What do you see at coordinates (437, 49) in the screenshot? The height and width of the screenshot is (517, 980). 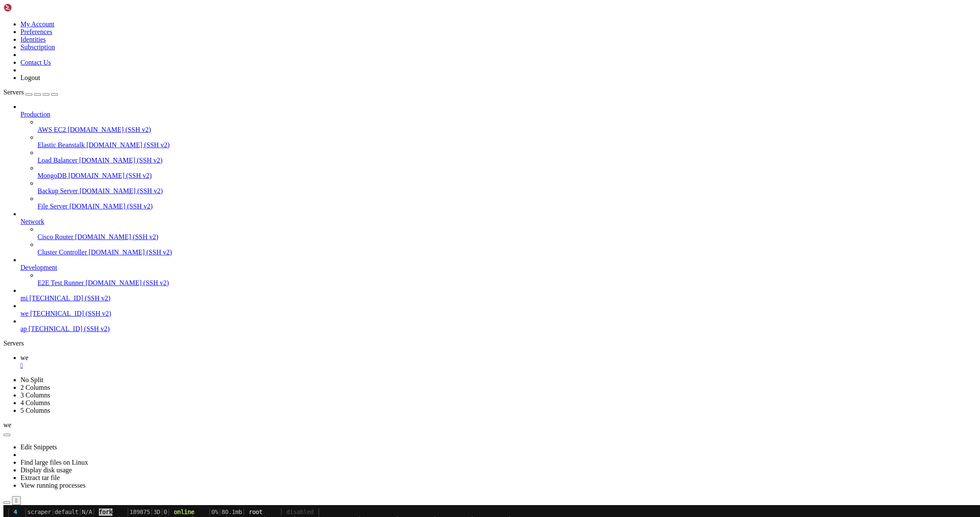 I see `x-row: File "/usr/local/lib/python3.10/dist-packages/aiogram/client/session/aiohttp.py", line 185, in ma...` at bounding box center [437, 49].